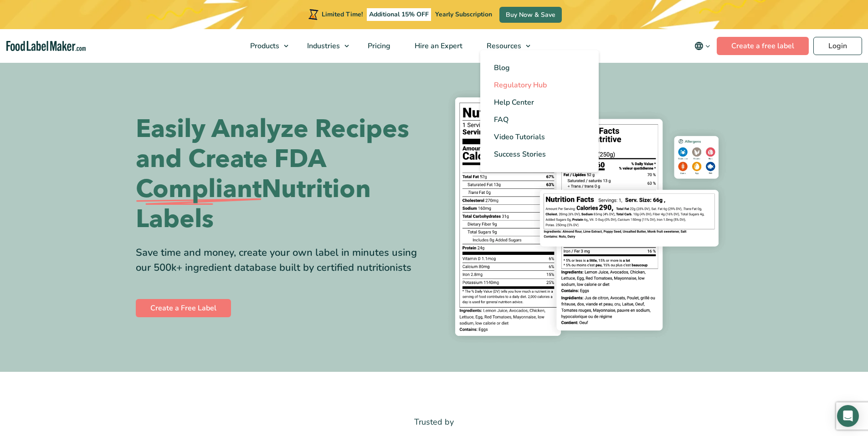  I want to click on span: Regulatory Hub, so click(520, 85).